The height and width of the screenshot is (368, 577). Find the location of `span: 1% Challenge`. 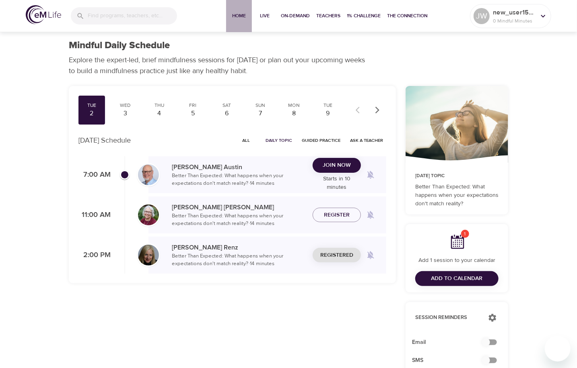

span: 1% Challenge is located at coordinates (364, 16).